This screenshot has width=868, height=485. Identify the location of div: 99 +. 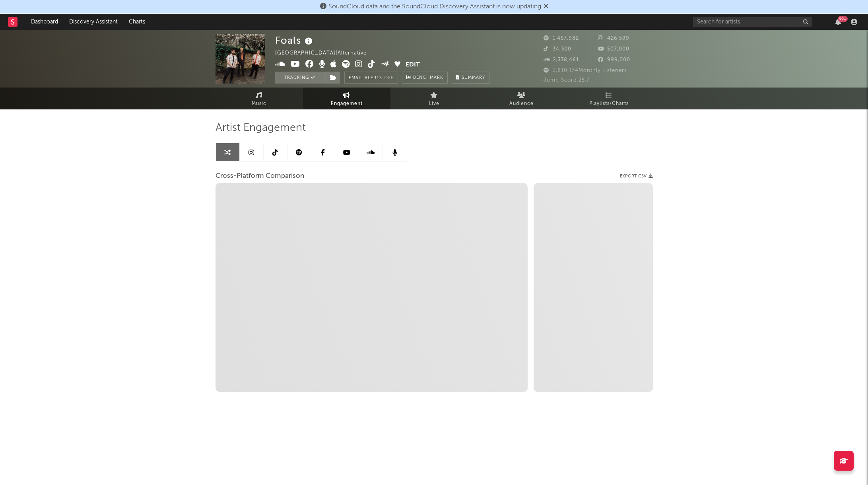
(842, 19).